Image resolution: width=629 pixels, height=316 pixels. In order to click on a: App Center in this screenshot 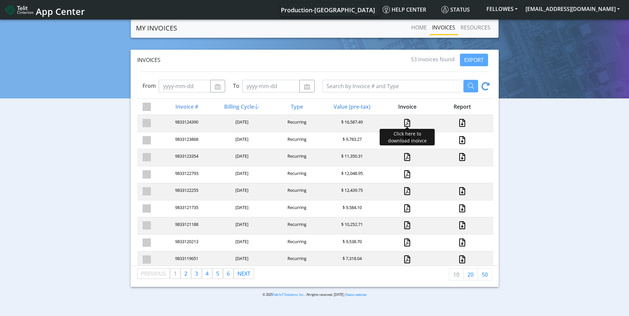, I will do `click(44, 10)`.